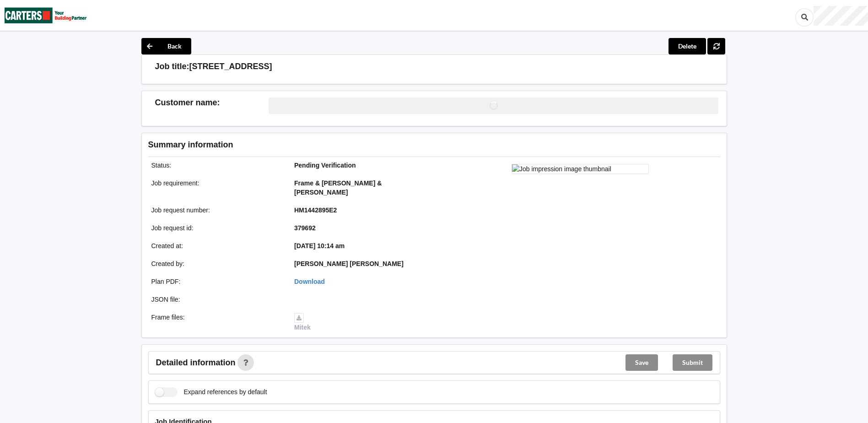 Image resolution: width=868 pixels, height=423 pixels. Describe the element at coordinates (211, 392) in the screenshot. I see `label: Expand references by default` at that location.